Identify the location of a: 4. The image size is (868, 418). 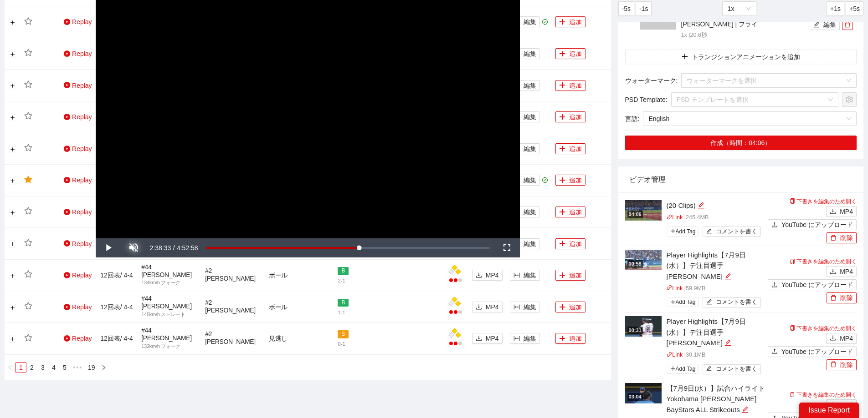
(54, 368).